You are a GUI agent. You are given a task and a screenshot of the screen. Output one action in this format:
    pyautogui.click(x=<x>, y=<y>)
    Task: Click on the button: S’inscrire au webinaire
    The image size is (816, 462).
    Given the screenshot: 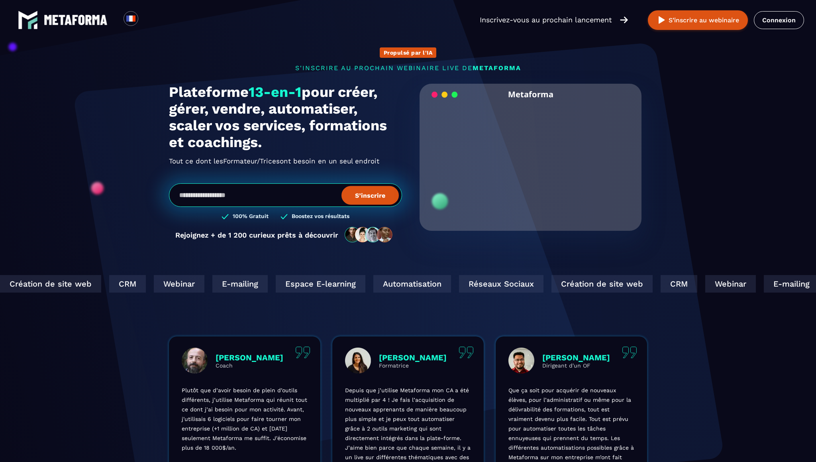 What is the action you would take?
    pyautogui.click(x=698, y=20)
    